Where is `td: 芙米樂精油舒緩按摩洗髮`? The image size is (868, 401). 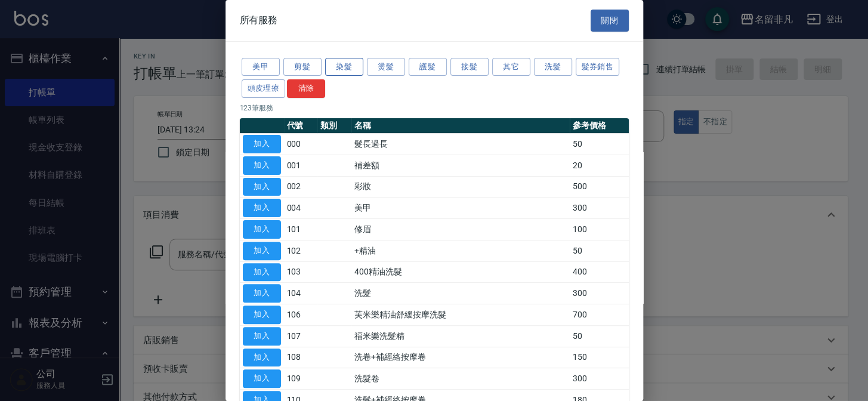 td: 芙米樂精油舒緩按摩洗髮 is located at coordinates (460, 316).